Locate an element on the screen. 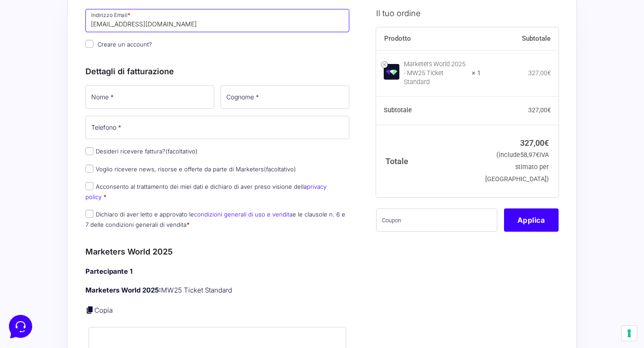 Image resolution: width=644 pixels, height=348 pixels. th: Prodotto is located at coordinates (428, 39).